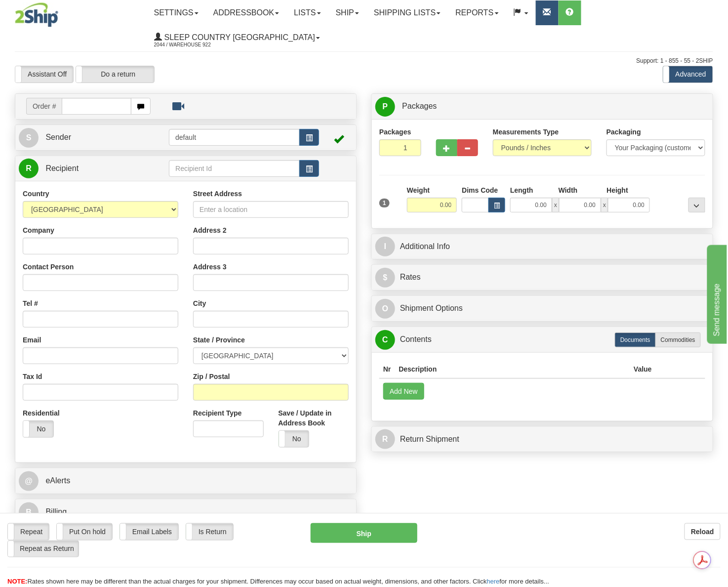 The image size is (728, 587). What do you see at coordinates (418, 190) in the screenshot?
I see `label: Weight` at bounding box center [418, 190].